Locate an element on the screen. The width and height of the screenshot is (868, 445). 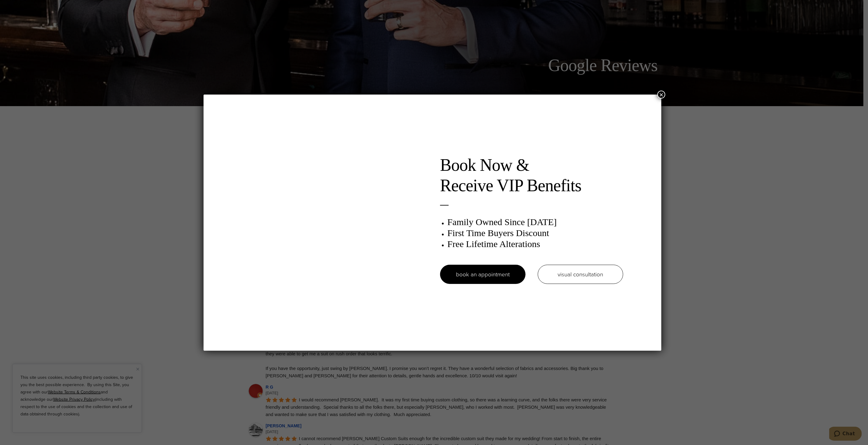
a: book an appointment is located at coordinates (483, 274).